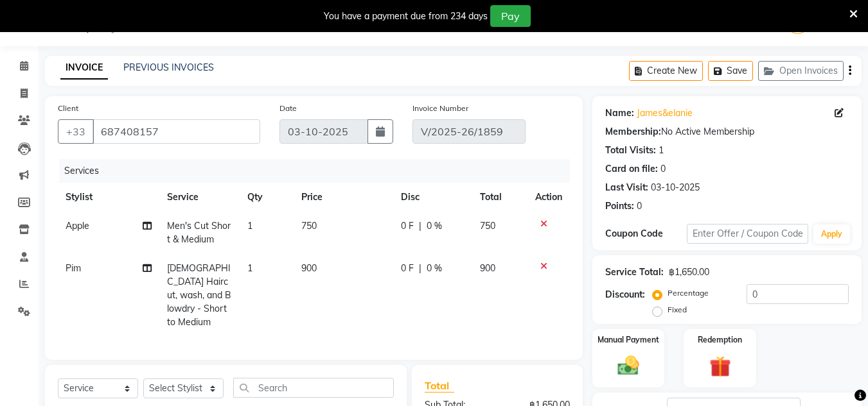 Image resolution: width=868 pixels, height=406 pixels. I want to click on div: Last Visit:, so click(626, 188).